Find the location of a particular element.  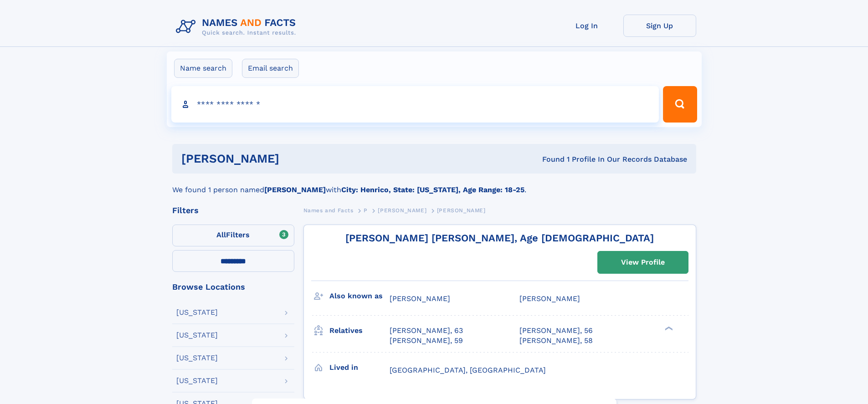

div: We found 1 person named with . is located at coordinates (434, 184).